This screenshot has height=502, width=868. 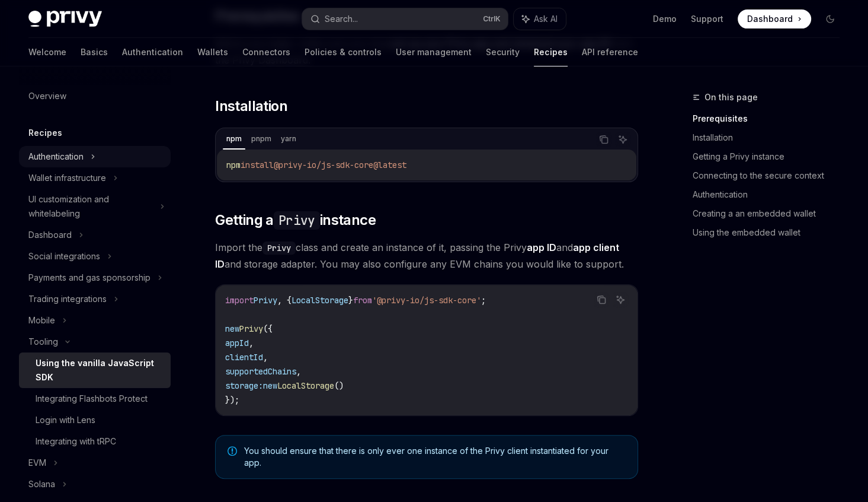 What do you see at coordinates (731, 97) in the screenshot?
I see `span: On this page` at bounding box center [731, 97].